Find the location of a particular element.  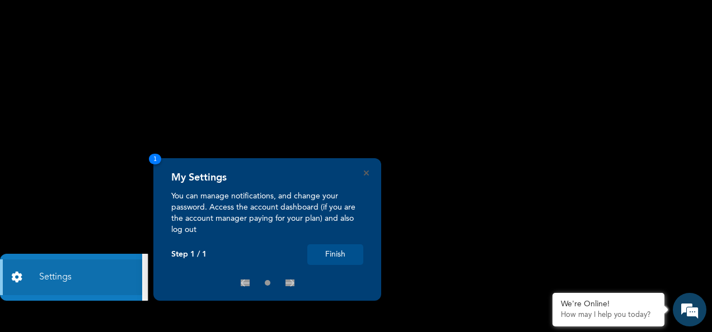

p: How may I help you today? is located at coordinates (608, 316).